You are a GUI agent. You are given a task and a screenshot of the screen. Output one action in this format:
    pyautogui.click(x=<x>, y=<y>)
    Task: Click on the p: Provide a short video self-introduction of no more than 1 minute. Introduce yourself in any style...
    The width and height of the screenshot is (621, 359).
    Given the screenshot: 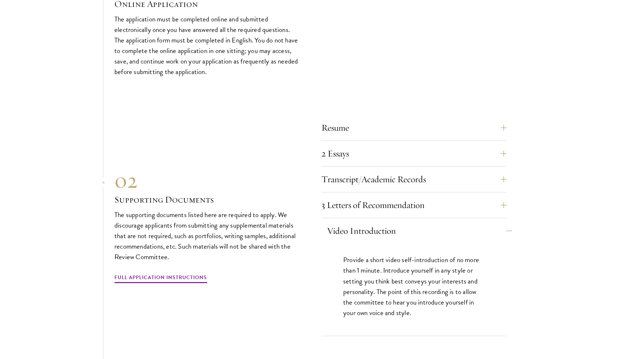 What is the action you would take?
    pyautogui.click(x=414, y=286)
    